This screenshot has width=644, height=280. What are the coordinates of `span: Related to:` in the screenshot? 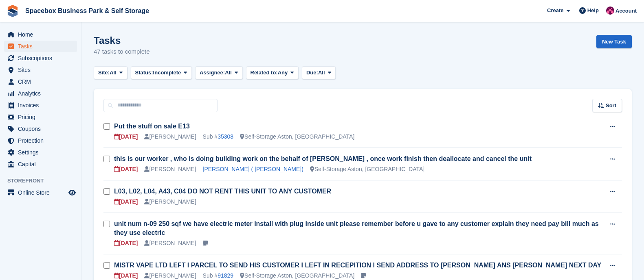 It's located at (264, 73).